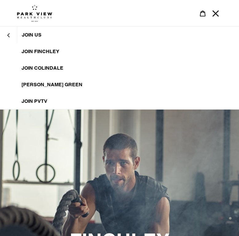 This screenshot has height=236, width=239. What do you see at coordinates (216, 13) in the screenshot?
I see `button: Menu` at bounding box center [216, 13].